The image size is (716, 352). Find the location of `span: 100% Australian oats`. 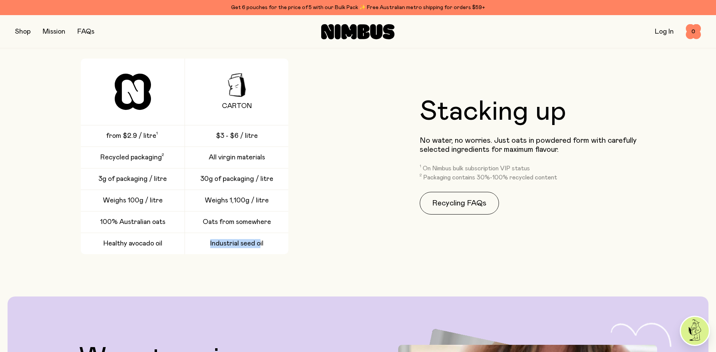

span: 100% Australian oats is located at coordinates (132, 222).